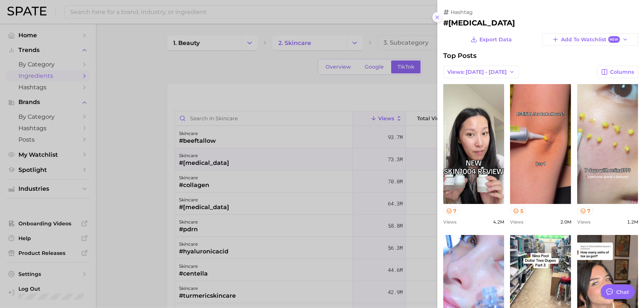 The width and height of the screenshot is (644, 308). What do you see at coordinates (491, 40) in the screenshot?
I see `button: Export Data` at bounding box center [491, 40].